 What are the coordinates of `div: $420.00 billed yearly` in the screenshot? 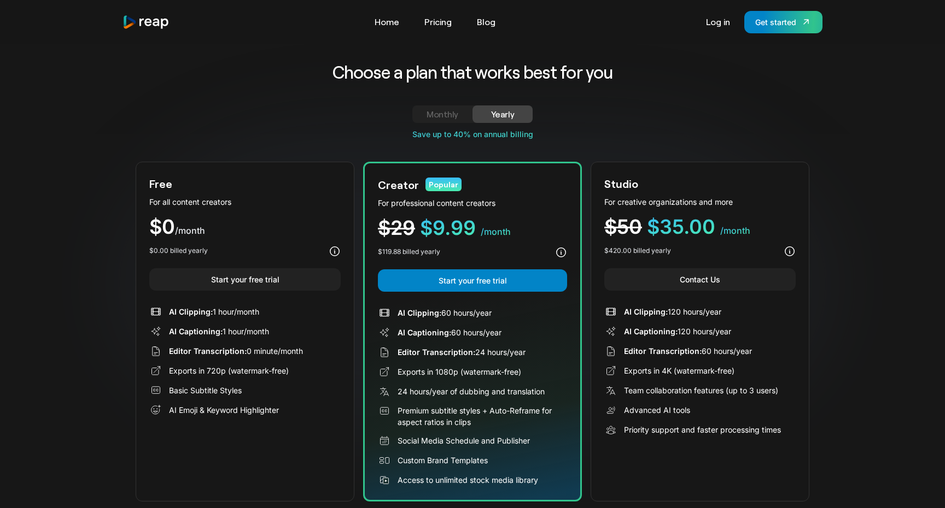 It's located at (637, 251).